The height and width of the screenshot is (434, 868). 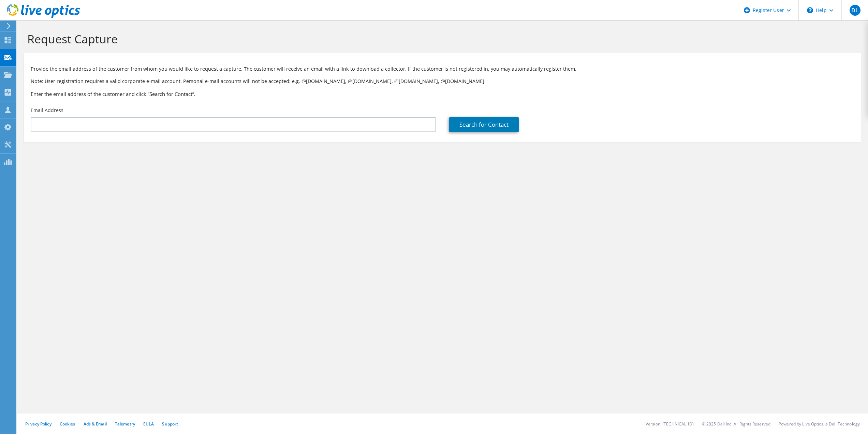 What do you see at coordinates (855, 10) in the screenshot?
I see `span: DL` at bounding box center [855, 10].